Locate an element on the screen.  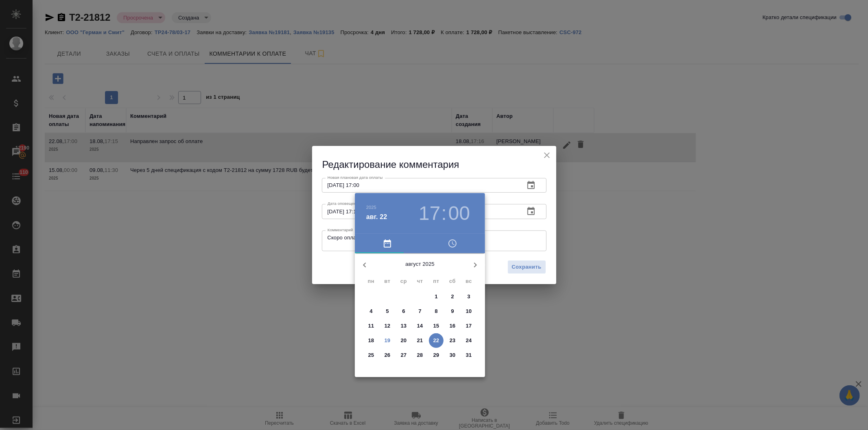
button: 1 is located at coordinates (436, 297).